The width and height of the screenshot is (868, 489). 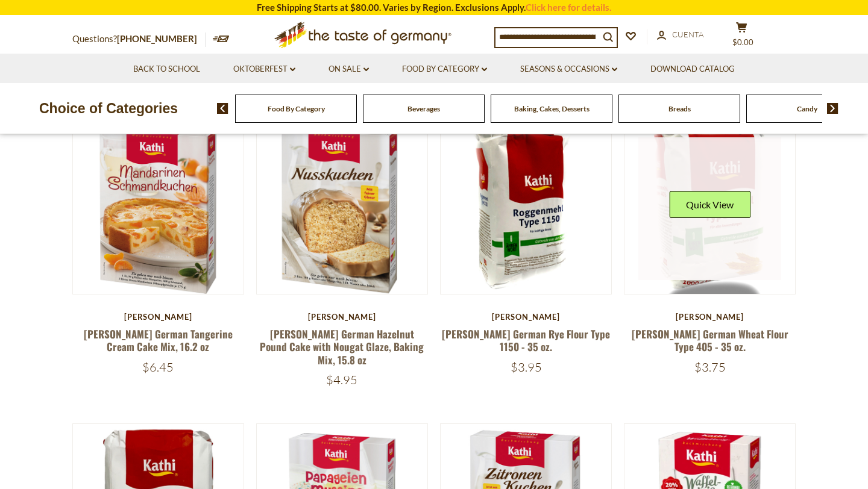 I want to click on span: Beverages, so click(x=424, y=108).